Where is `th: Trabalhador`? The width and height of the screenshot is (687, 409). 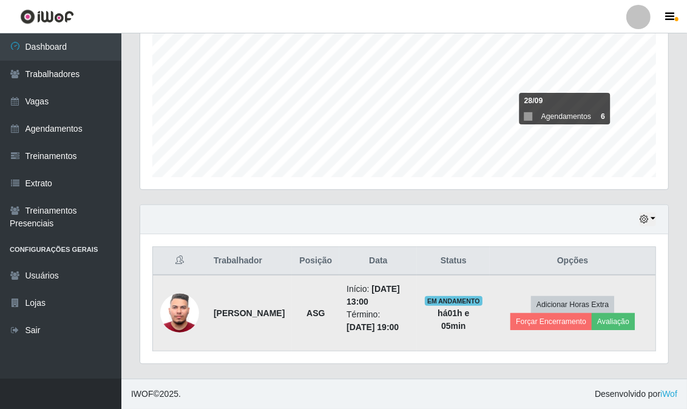 th: Trabalhador is located at coordinates (249, 261).